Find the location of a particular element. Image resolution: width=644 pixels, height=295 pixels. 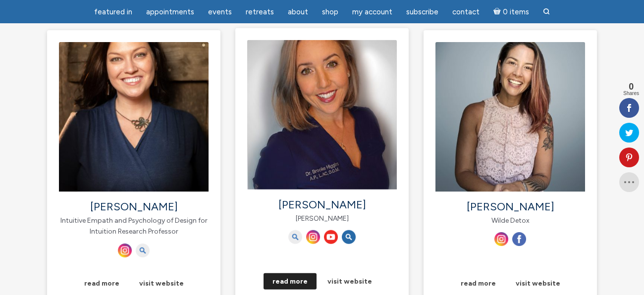

p: Intuitive Empath and Psychology of Design for Intuition Research Professor is located at coordinates (134, 226).